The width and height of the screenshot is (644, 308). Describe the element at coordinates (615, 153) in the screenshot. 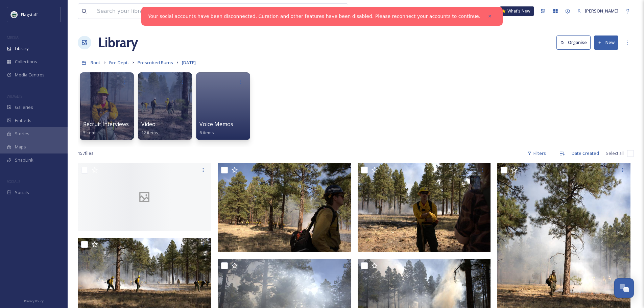

I see `span: Select all` at that location.